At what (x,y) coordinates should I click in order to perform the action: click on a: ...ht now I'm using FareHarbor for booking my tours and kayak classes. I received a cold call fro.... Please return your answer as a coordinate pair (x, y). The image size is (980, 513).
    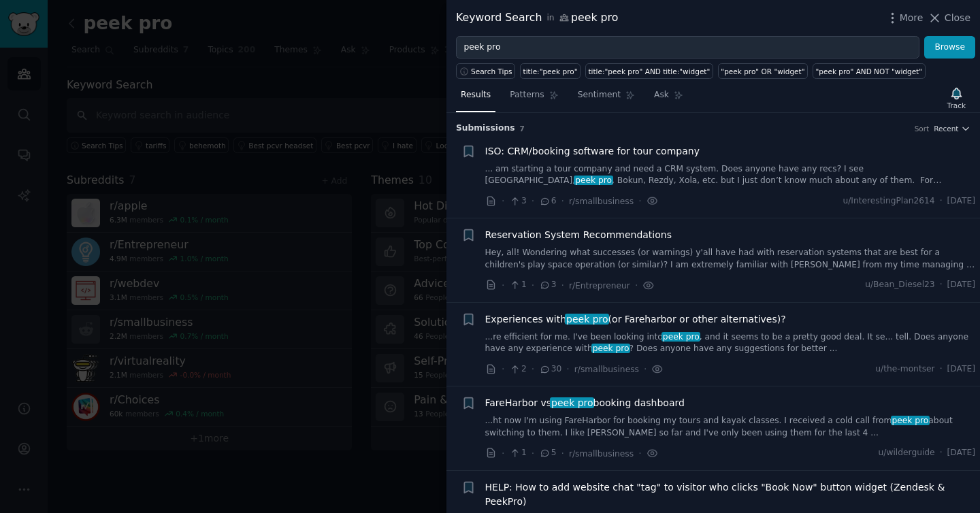
    Looking at the image, I should click on (731, 427).